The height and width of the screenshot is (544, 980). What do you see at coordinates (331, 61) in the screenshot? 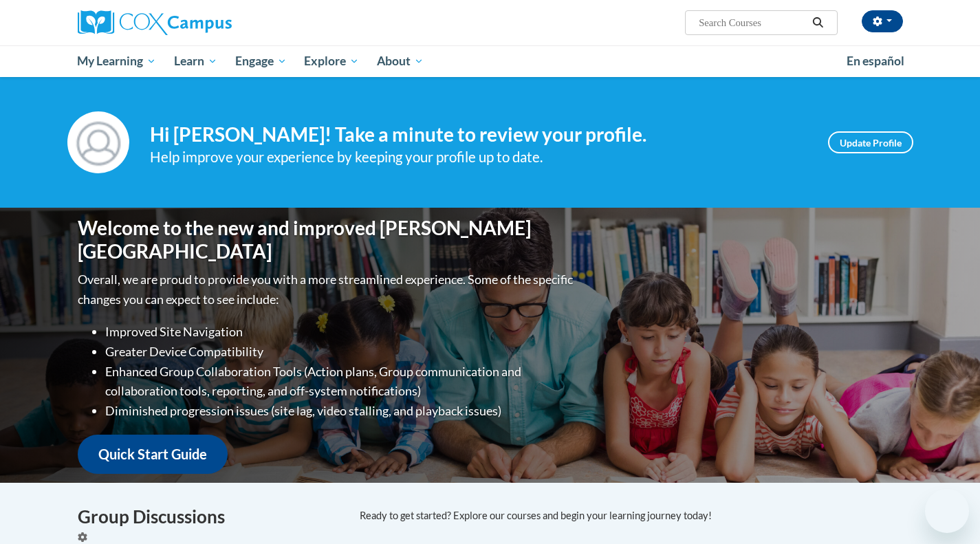
I see `a: Explore` at bounding box center [331, 61].